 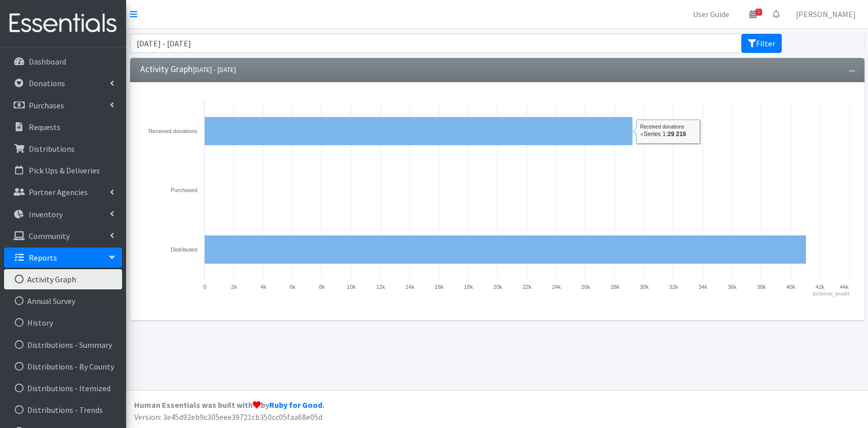 I want to click on span: Version: 3e45d92eb9c305eee39721cb350cc05faa68e05d, so click(x=228, y=416).